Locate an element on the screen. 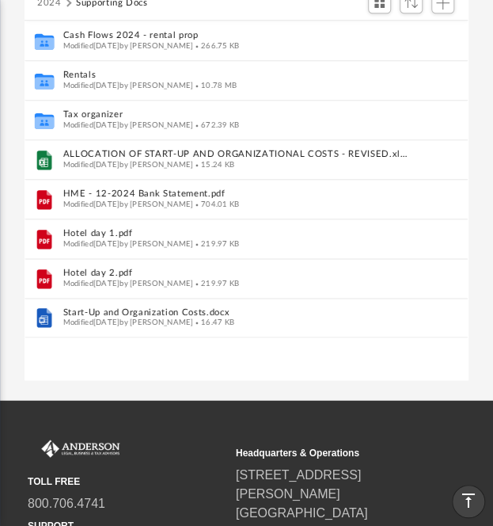 The width and height of the screenshot is (493, 526). span: 15.24 KB is located at coordinates (215, 165).